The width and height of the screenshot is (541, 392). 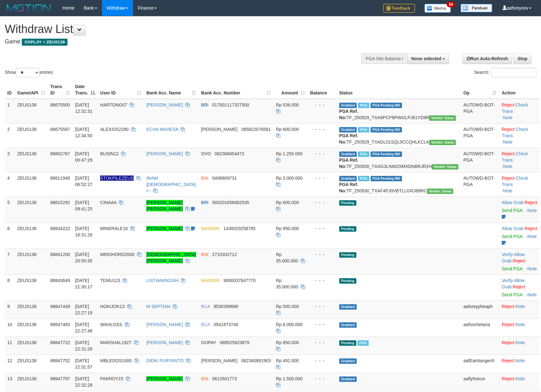 I want to click on td: 8, so click(x=10, y=288).